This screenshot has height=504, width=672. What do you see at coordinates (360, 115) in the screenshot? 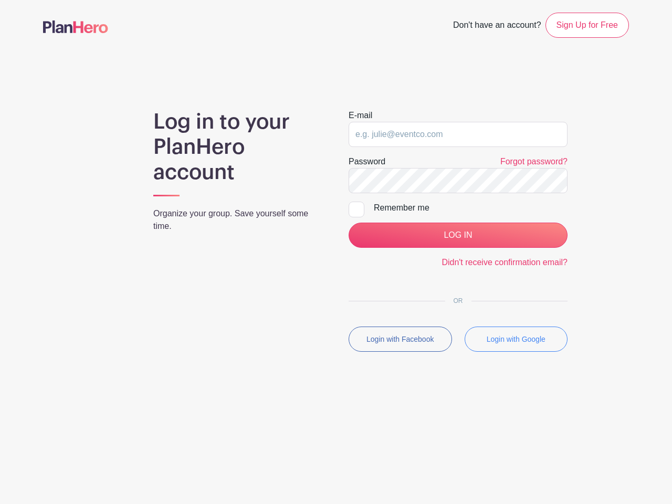
I see `label: E-mail` at bounding box center [360, 115].